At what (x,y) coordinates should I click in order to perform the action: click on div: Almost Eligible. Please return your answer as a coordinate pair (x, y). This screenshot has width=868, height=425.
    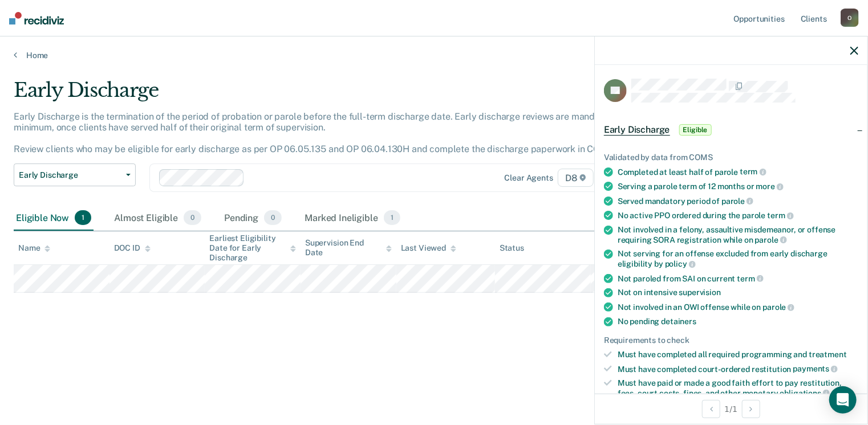
    Looking at the image, I should click on (157, 218).